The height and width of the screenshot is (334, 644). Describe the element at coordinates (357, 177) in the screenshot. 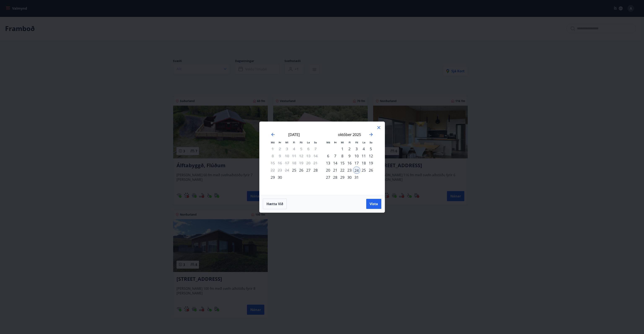

I see `td: Choose föstudagur, 31. október 2025 as your check-out date. It’s available.` at that location.